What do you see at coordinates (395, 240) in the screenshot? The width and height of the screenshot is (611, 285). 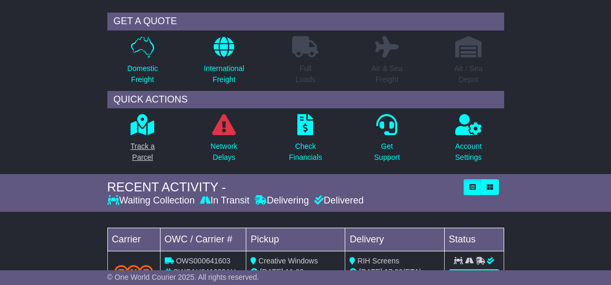 I see `td: Delivery` at bounding box center [395, 240].